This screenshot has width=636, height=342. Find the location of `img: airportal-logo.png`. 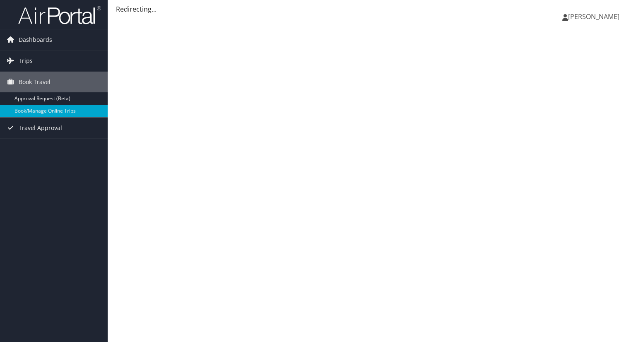

img: airportal-logo.png is located at coordinates (60, 15).